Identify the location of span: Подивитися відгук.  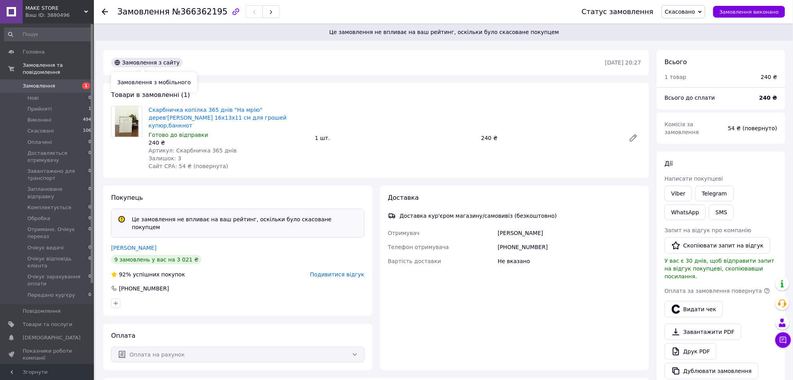
(337, 275).